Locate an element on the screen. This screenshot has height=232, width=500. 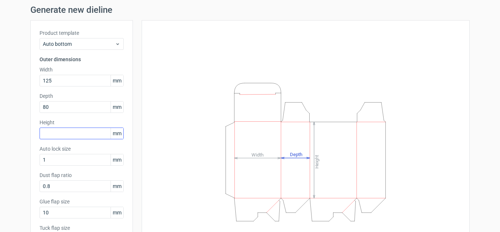
h3: Outer dimensions is located at coordinates (82, 59).